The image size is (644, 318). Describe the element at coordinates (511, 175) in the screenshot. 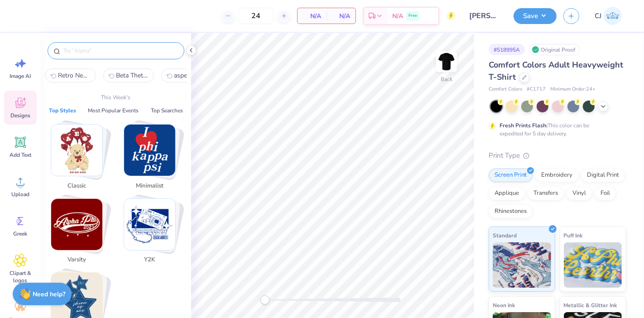

I see `div: Screen Print` at that location.